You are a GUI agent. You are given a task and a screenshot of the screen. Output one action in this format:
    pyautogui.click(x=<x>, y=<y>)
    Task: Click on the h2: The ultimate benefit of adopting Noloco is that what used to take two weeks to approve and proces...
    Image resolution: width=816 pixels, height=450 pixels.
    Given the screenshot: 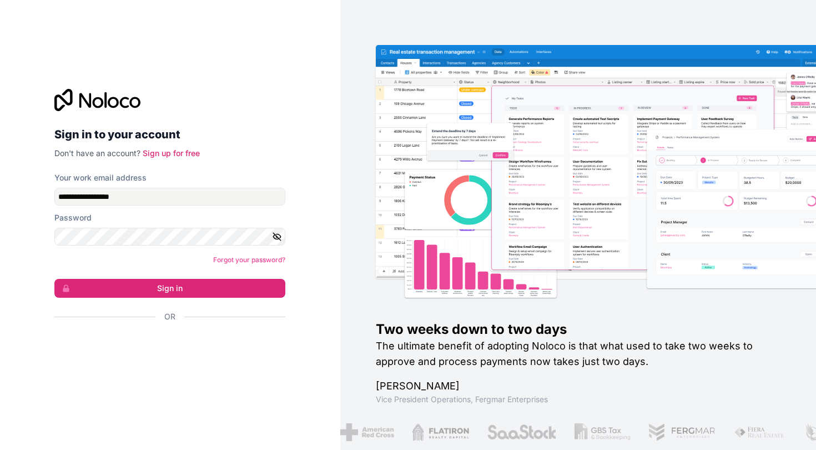 What is the action you would take?
    pyautogui.click(x=579, y=354)
    